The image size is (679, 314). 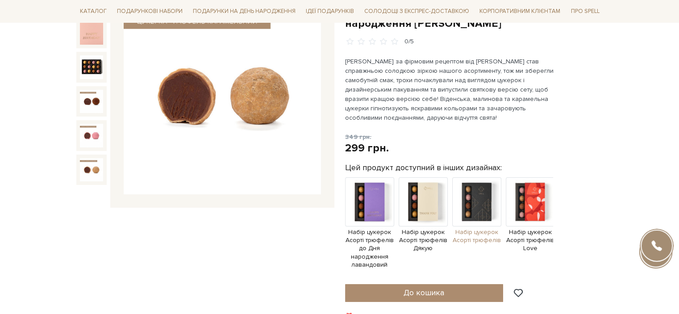 I want to click on span: Про Spell, so click(x=585, y=11).